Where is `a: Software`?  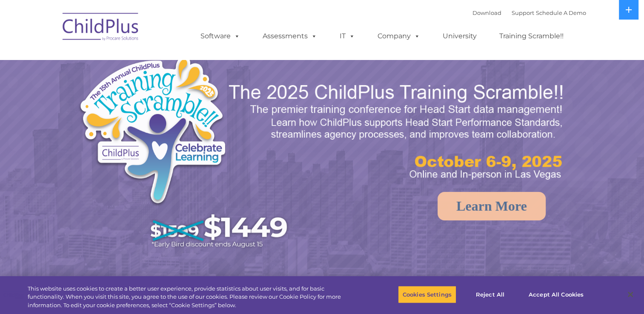
a: Software is located at coordinates (220, 37).